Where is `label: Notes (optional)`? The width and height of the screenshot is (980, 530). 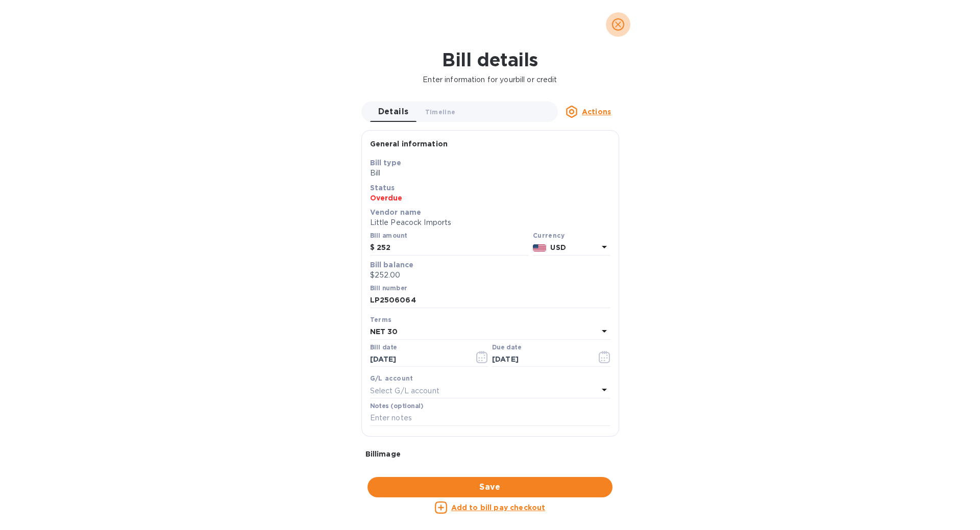
label: Notes (optional) is located at coordinates (397, 407).